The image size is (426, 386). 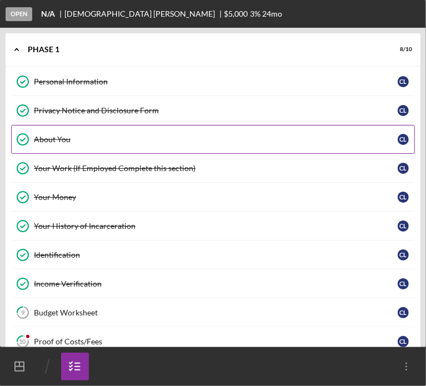 I want to click on a: 9Budget WorksheetCL, so click(x=213, y=313).